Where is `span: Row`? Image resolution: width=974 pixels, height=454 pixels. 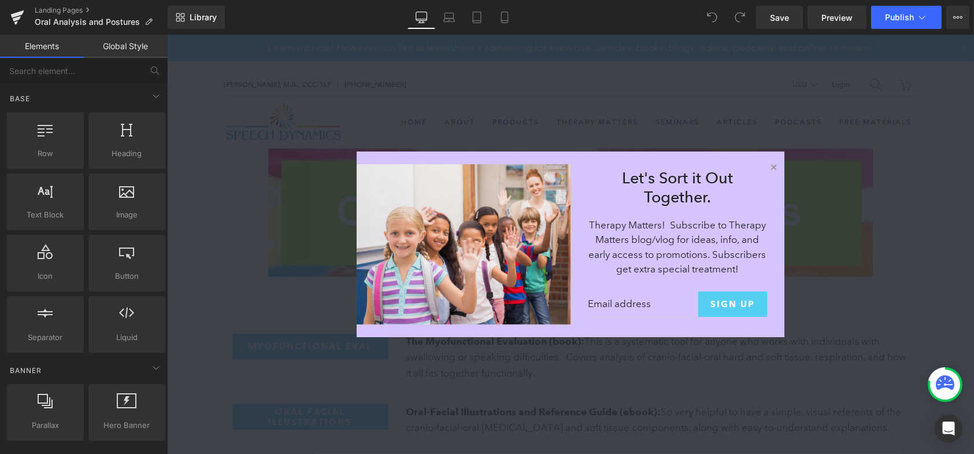 span: Row is located at coordinates (45, 153).